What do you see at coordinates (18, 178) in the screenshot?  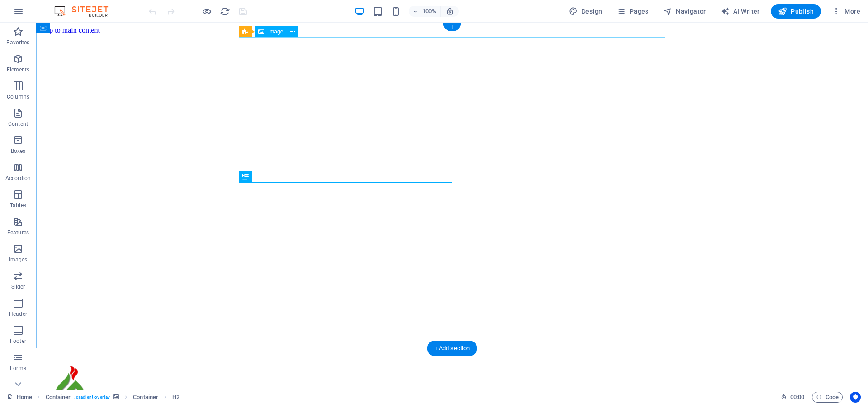 I see `p: Accordion` at bounding box center [18, 178].